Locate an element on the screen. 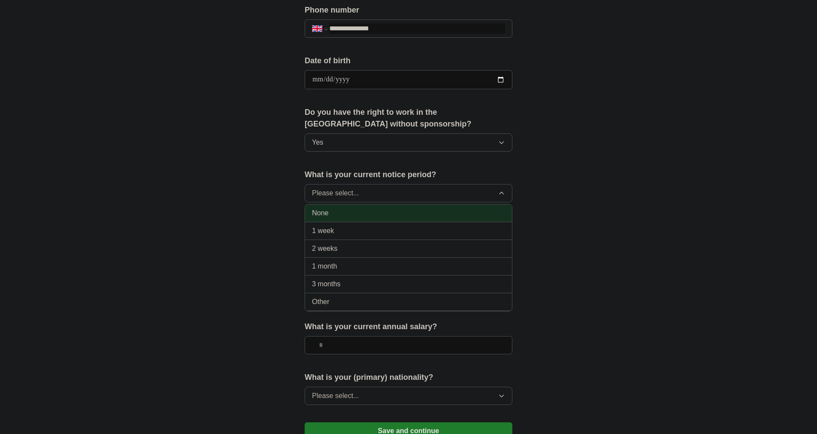 The width and height of the screenshot is (817, 434). label: What is your current notice period? is located at coordinates (408, 174).